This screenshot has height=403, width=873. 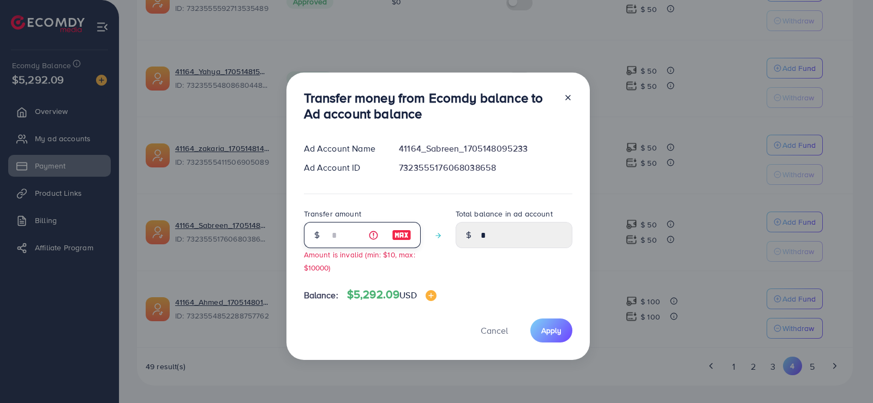 What do you see at coordinates (485, 167) in the screenshot?
I see `div: 7323555176068038658` at bounding box center [485, 167].